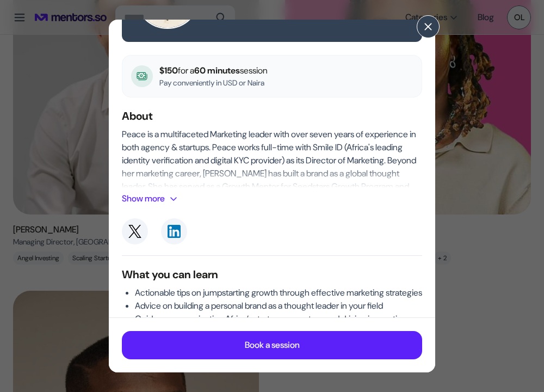 The image size is (544, 392). I want to click on li: Advice on building a personal brand as a thought leader in your field, so click(278, 306).